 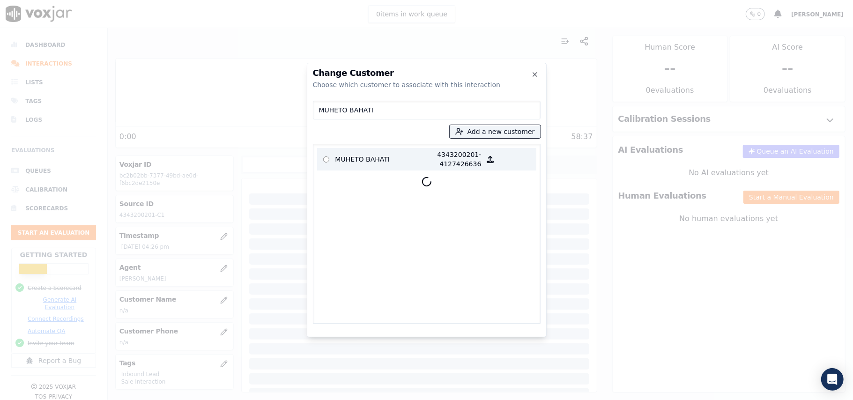 What do you see at coordinates (427, 73) in the screenshot?
I see `h2: Change Customer` at bounding box center [427, 73].